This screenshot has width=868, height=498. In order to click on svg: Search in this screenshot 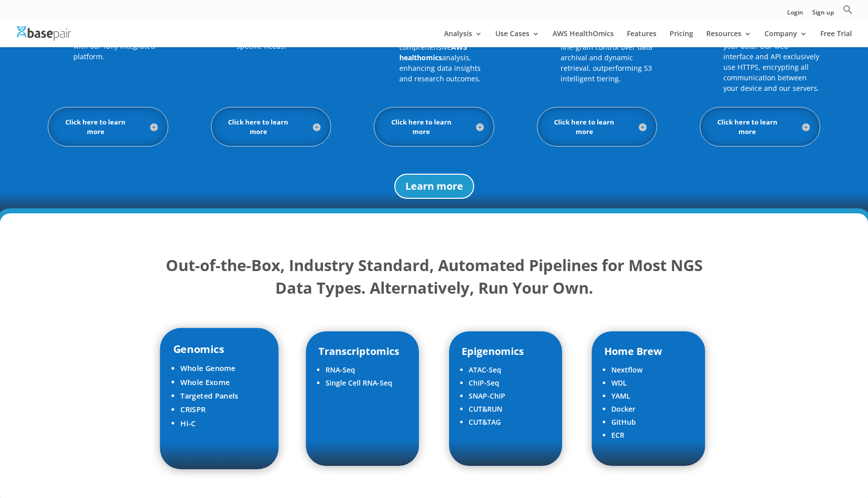, I will do `click(847, 10)`.